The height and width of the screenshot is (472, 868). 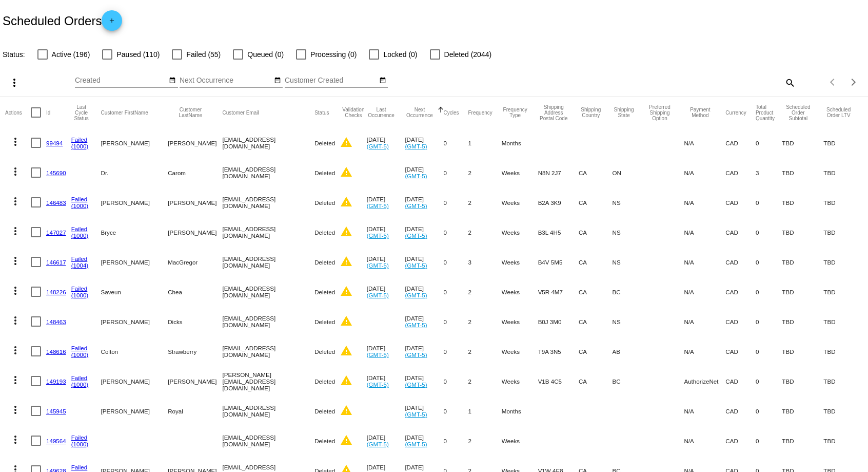 What do you see at coordinates (125, 112) in the screenshot?
I see `button: Change sorting for CustomerFirstName` at bounding box center [125, 112].